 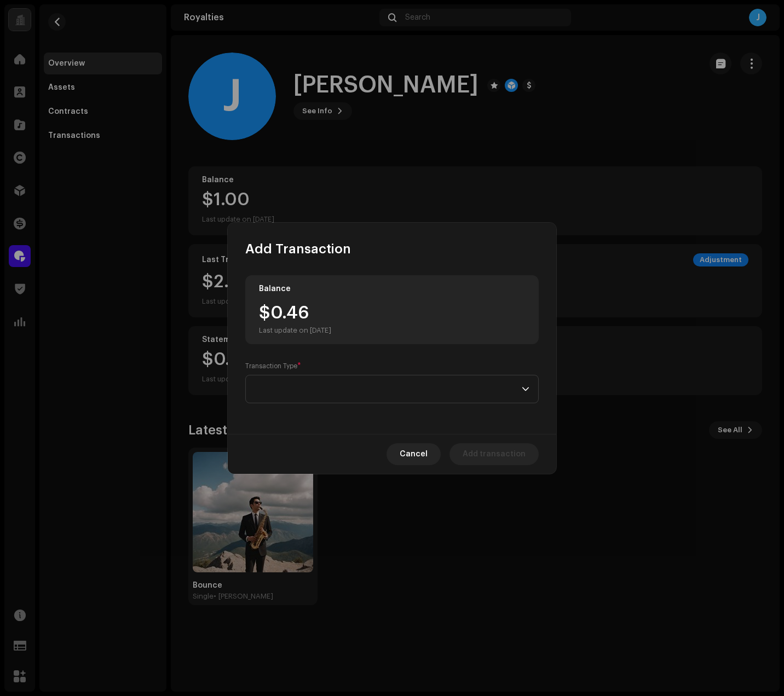 I want to click on span: Cancel, so click(x=413, y=454).